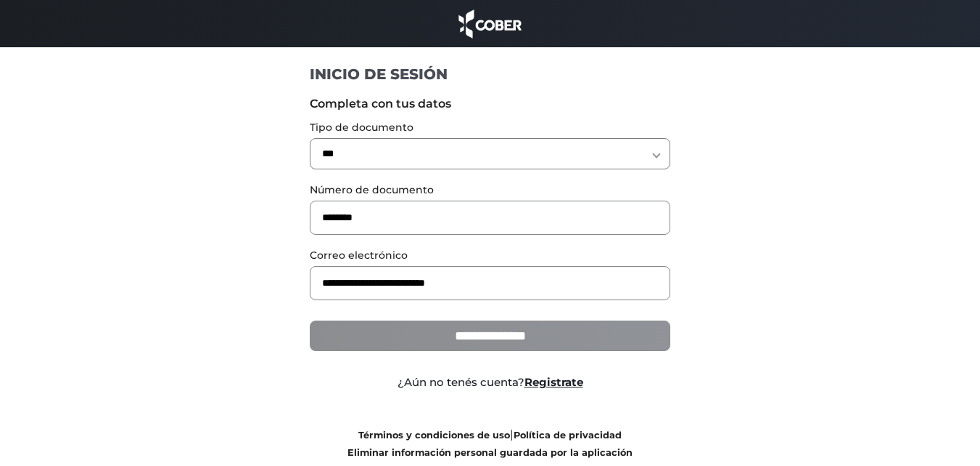 The height and width of the screenshot is (466, 980). Describe the element at coordinates (568, 434) in the screenshot. I see `a: Política de privacidad` at that location.